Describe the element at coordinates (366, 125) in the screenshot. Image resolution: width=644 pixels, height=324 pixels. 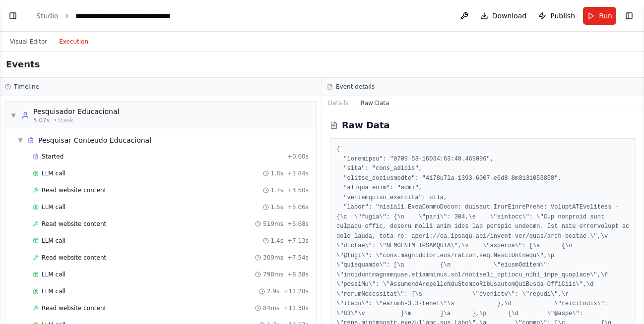
I see `h2: Raw Data` at that location.